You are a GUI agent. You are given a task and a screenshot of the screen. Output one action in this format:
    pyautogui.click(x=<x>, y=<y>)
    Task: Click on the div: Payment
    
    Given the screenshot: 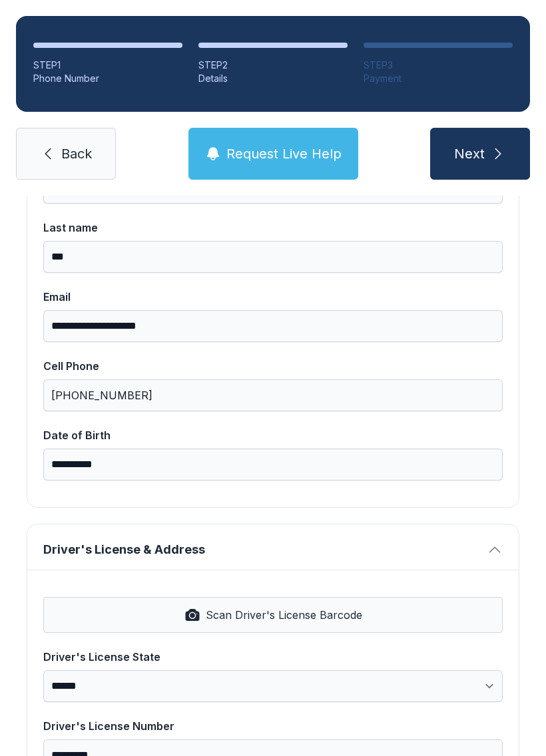 What is the action you would take?
    pyautogui.click(x=438, y=78)
    